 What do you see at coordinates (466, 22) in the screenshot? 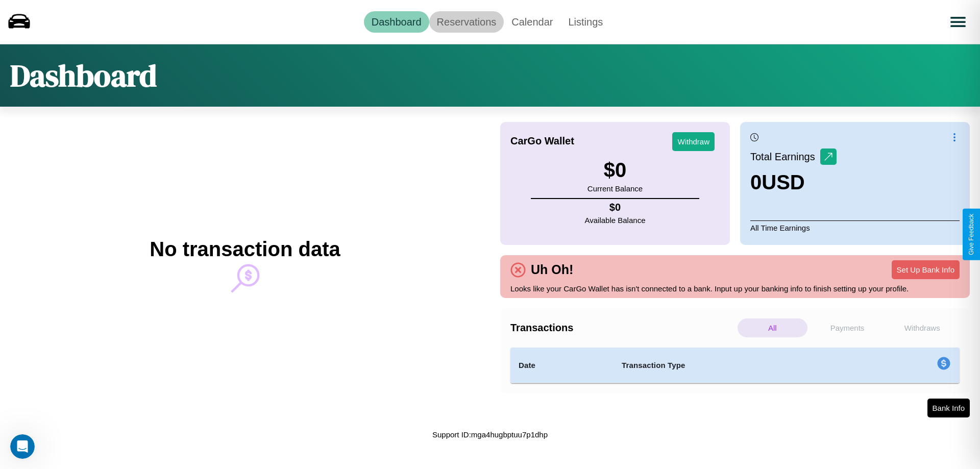
I see `a: Reservations` at bounding box center [466, 22].